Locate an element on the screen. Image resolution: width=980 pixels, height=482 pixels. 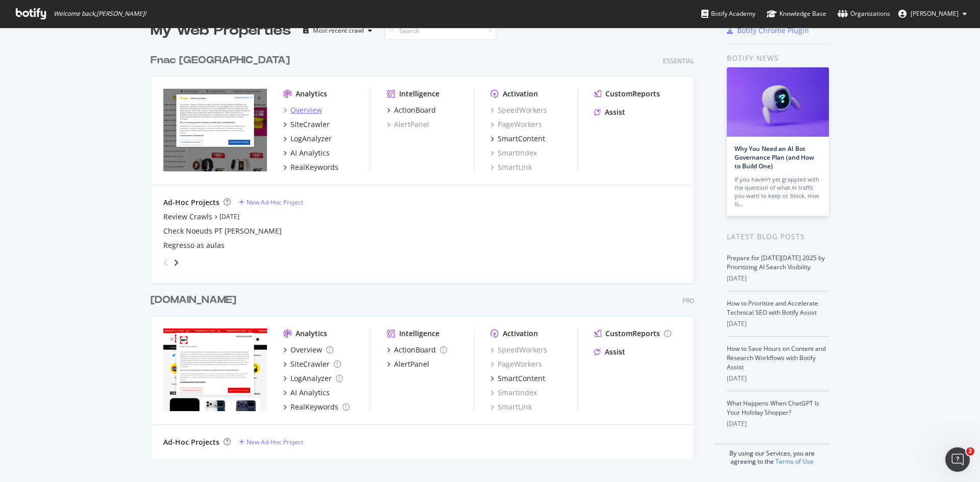
div: Knowledge Base is located at coordinates (796, 14).